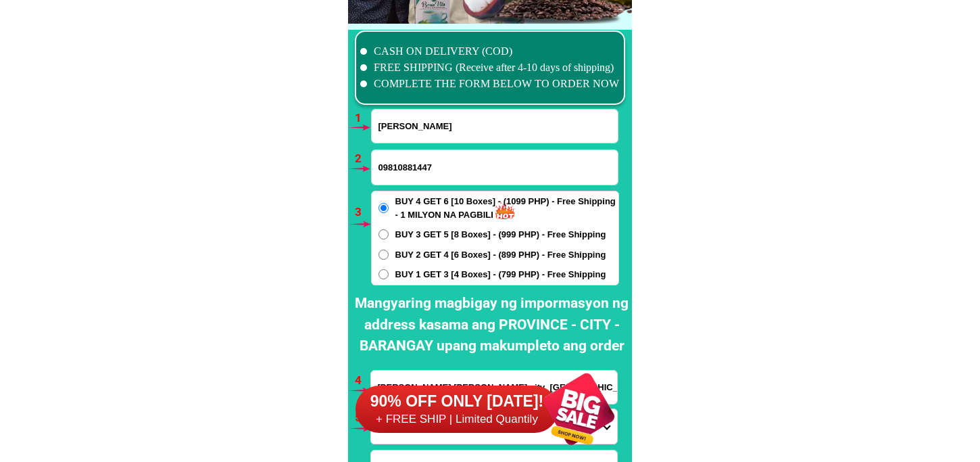  Describe the element at coordinates (501, 274) in the screenshot. I see `span: BUY 1 GET 3 [4 Boxes] - (799 PHP) - Free Shipping` at that location.